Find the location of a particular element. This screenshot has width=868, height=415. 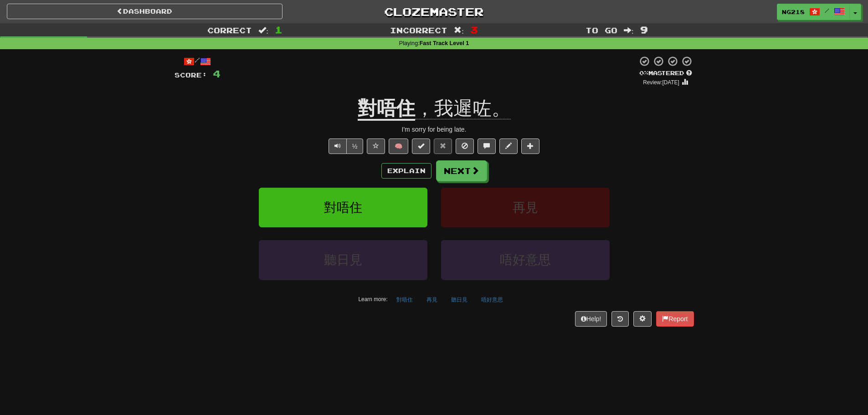

strong: Fast Track Level 1 is located at coordinates (444, 43).